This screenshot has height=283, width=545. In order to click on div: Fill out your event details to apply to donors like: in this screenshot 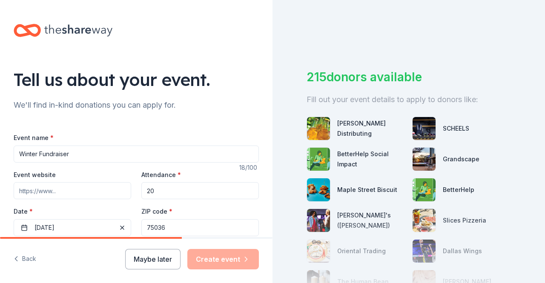, I will do `click(409, 100)`.